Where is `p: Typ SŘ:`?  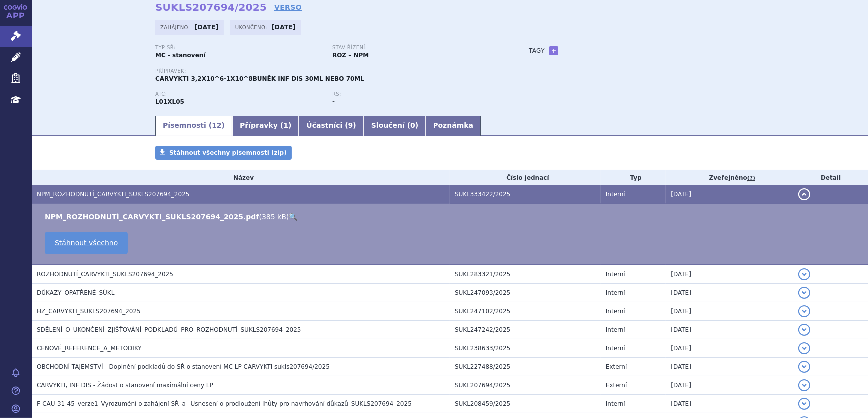
p: Typ SŘ: is located at coordinates (239, 48).